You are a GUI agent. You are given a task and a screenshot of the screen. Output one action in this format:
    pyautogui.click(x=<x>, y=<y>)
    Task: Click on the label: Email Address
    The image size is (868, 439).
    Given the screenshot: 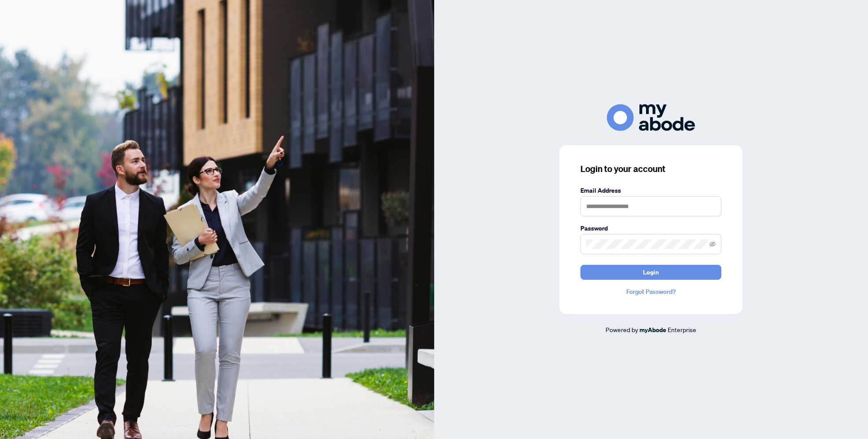 What is the action you would take?
    pyautogui.click(x=651, y=191)
    